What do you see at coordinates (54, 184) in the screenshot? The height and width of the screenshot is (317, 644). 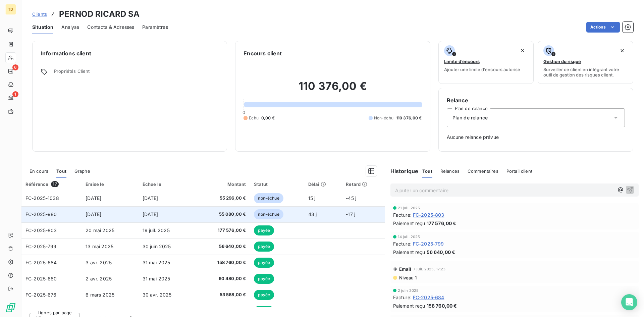 I see `span: 17` at bounding box center [54, 184].